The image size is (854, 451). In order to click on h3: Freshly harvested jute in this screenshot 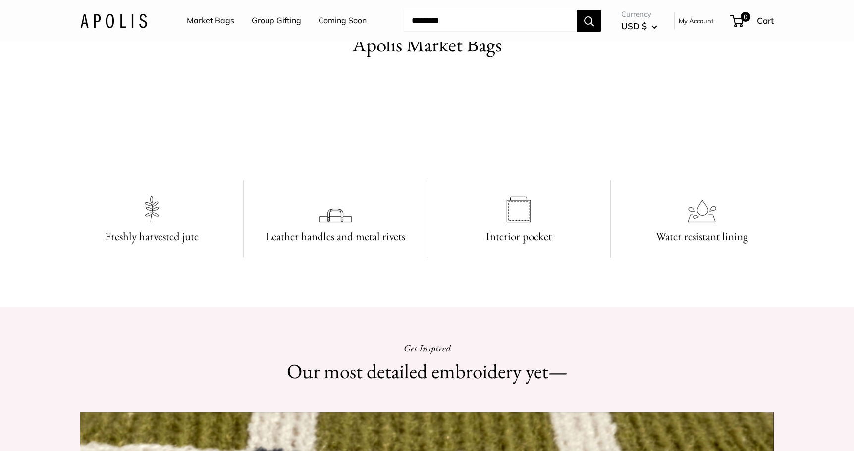, I will do `click(152, 236)`.